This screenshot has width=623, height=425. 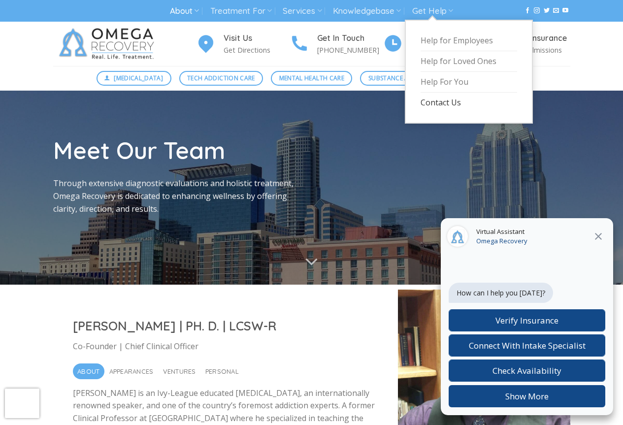 I want to click on p: Begin Admissions, so click(x=537, y=50).